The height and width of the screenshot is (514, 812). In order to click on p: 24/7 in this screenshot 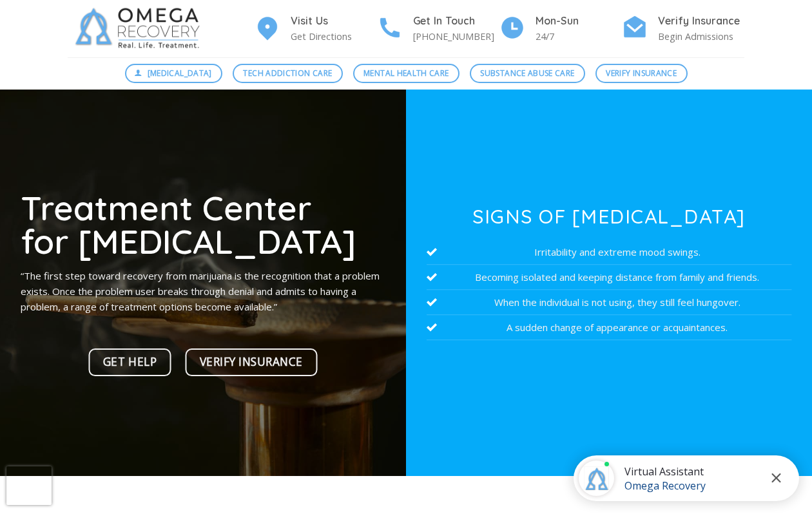, I will do `click(579, 36)`.